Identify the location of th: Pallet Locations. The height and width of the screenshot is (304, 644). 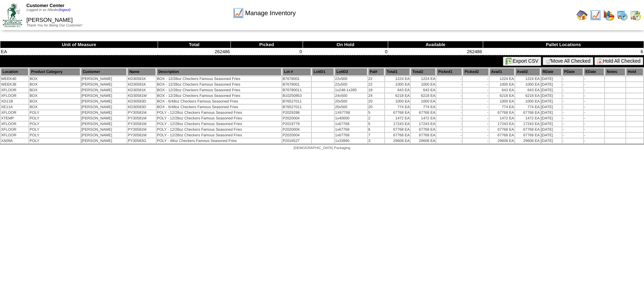
(563, 45).